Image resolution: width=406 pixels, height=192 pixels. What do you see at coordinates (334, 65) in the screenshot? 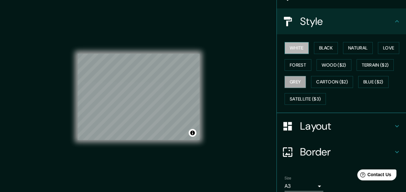
I see `button: Wood ($2)` at bounding box center [334, 65].